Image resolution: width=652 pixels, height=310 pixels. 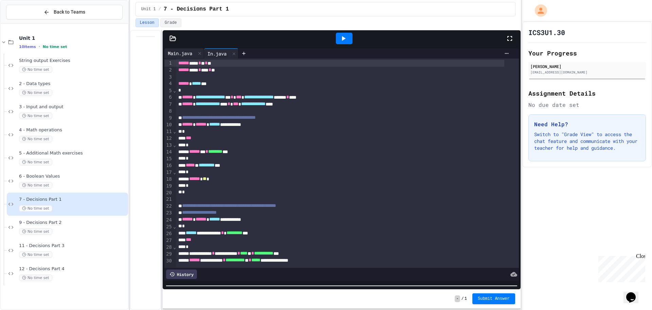 I want to click on button: Lesson, so click(x=147, y=23).